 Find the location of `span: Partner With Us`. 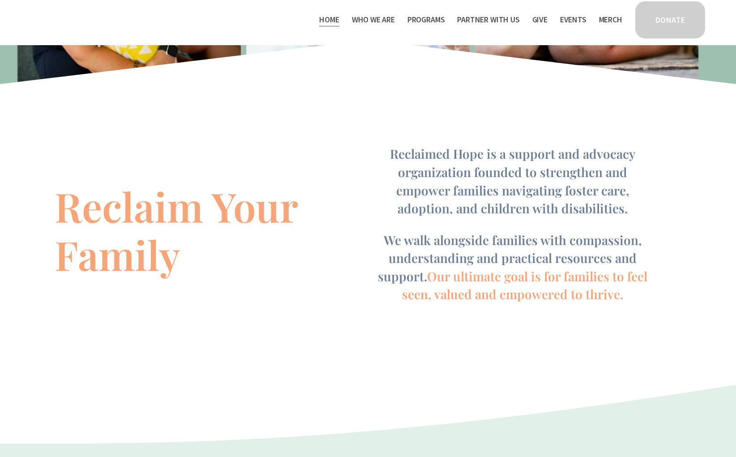

span: Partner With Us is located at coordinates (488, 20).